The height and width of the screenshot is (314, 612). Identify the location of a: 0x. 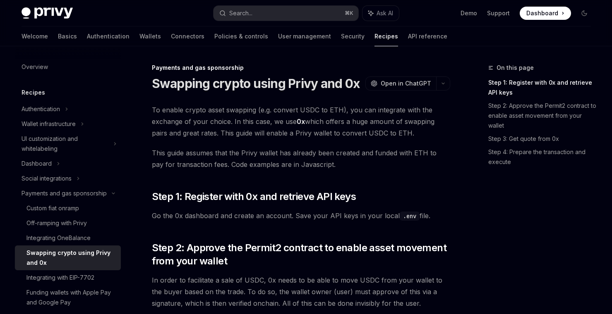
(301, 122).